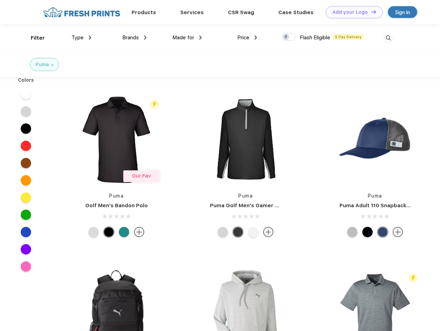 The height and width of the screenshot is (331, 440). Describe the element at coordinates (243, 38) in the screenshot. I see `span: Price` at that location.